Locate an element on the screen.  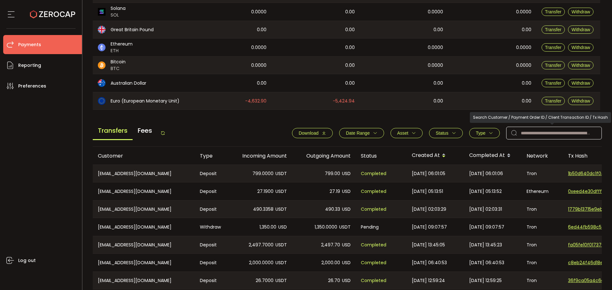
span: Payments is located at coordinates (30, 45).